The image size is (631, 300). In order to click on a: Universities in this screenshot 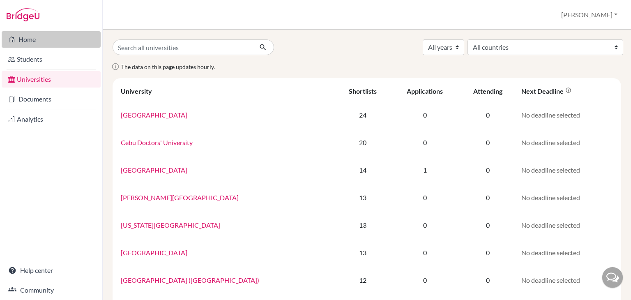, I will do `click(51, 79)`.